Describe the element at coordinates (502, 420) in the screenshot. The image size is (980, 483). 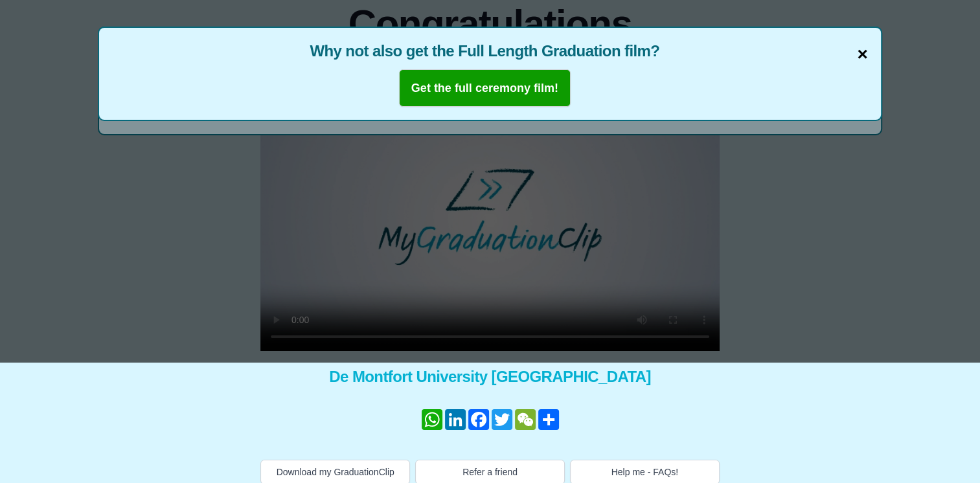
I see `a: Twitter` at that location.